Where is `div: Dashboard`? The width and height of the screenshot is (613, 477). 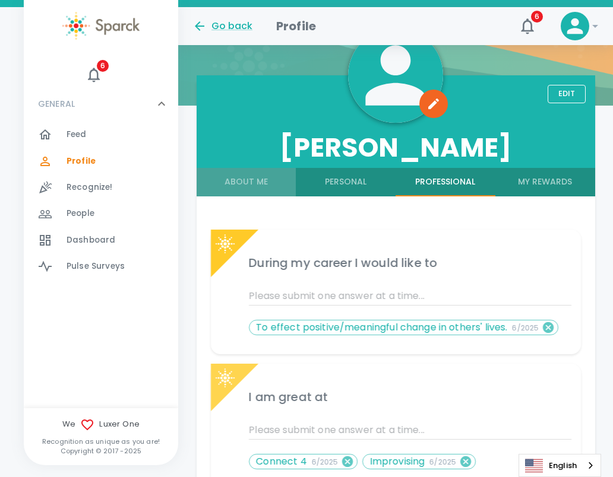 div: Dashboard is located at coordinates (101, 240).